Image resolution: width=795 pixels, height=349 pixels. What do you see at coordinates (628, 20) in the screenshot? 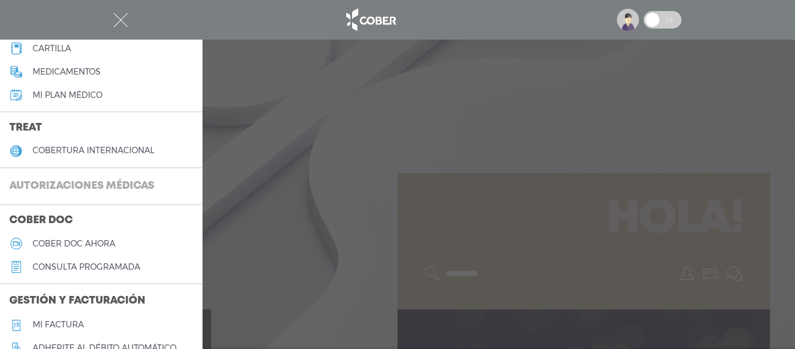
I see `img: profile-placeholder.svg` at bounding box center [628, 20].